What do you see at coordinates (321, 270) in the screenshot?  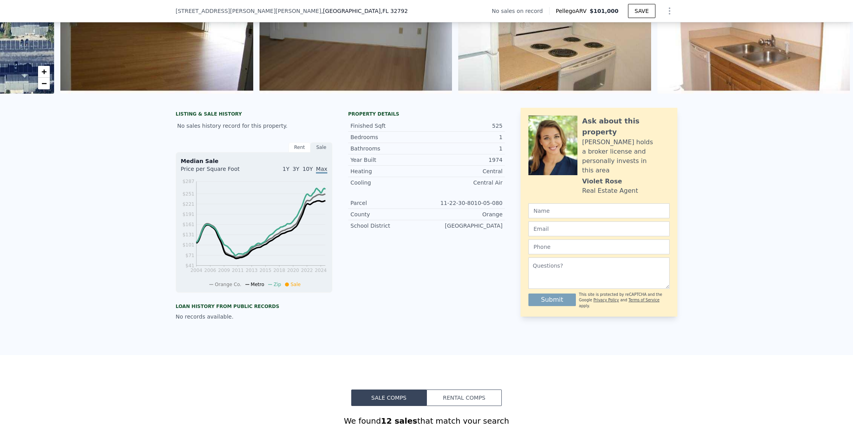 I see `tspan: 2024` at bounding box center [321, 270].